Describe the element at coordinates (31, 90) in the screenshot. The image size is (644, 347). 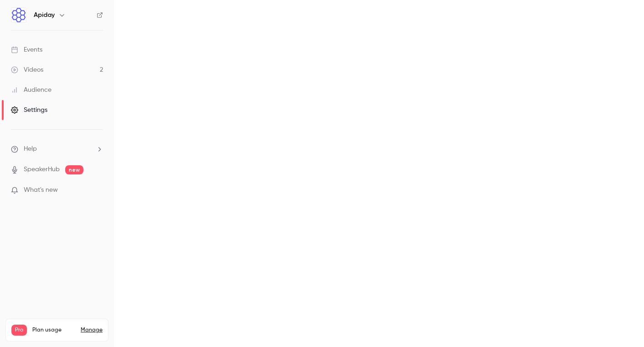
I see `div: Audience` at that location.